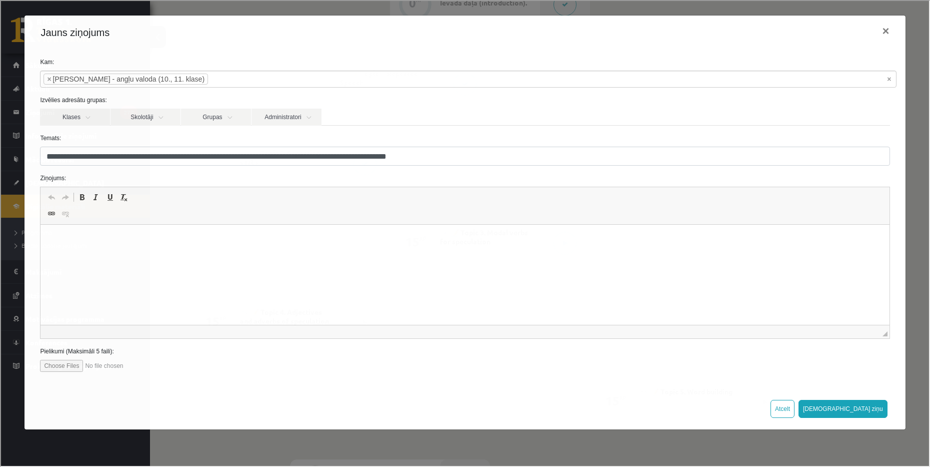 Image resolution: width=930 pixels, height=467 pixels. I want to click on a: Grupas, so click(215, 116).